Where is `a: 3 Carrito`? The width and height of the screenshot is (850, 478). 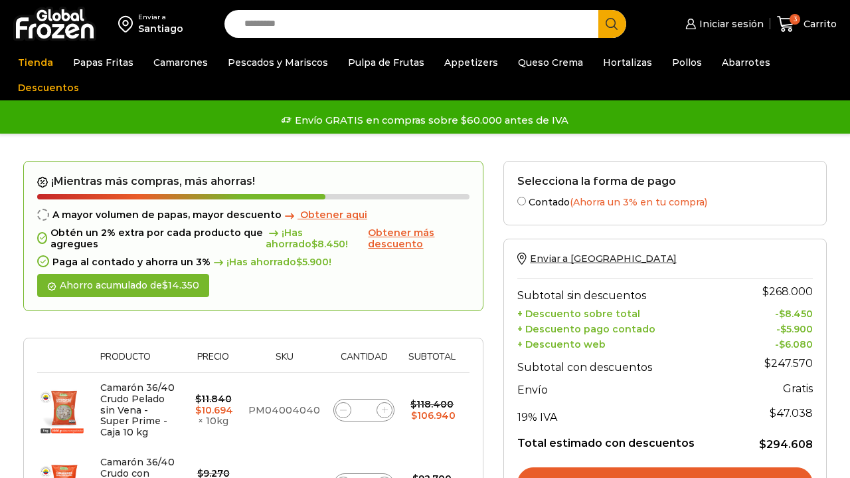 a: 3 Carrito is located at coordinates (807, 24).